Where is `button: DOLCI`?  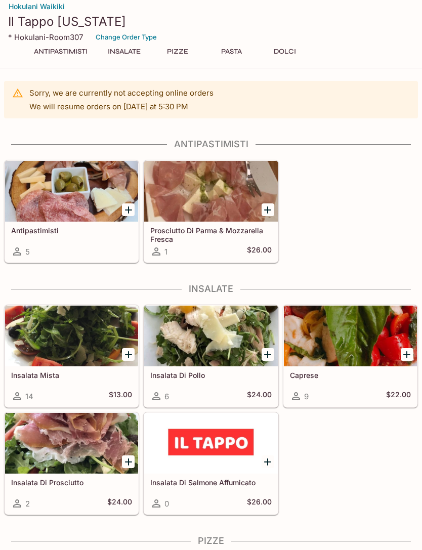 button: DOLCI is located at coordinates (285, 52).